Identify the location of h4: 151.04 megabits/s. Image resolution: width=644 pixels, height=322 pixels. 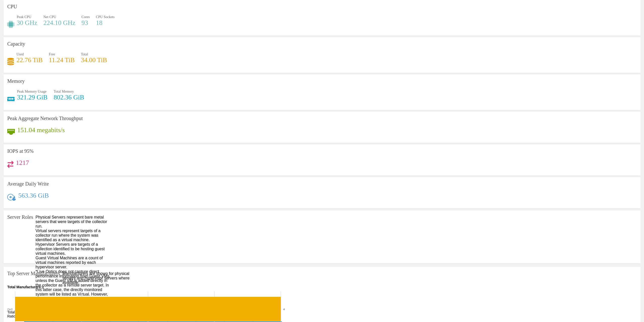
(41, 130).